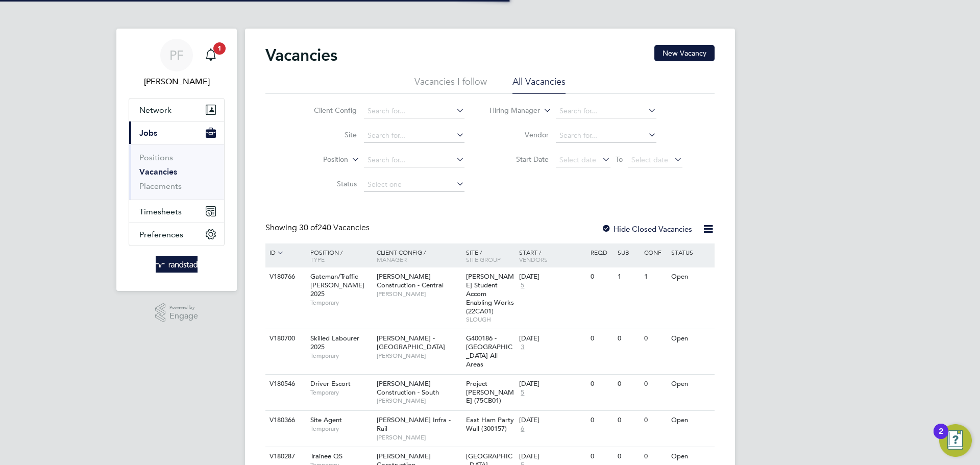  What do you see at coordinates (338, 255) in the screenshot?
I see `div: Position /` at bounding box center [338, 255].